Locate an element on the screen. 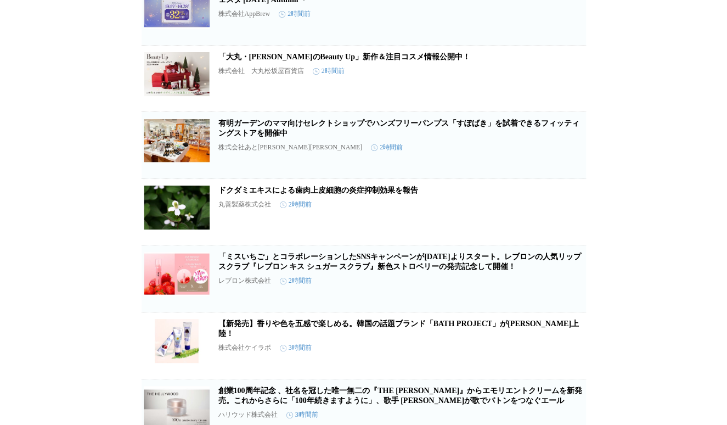 The width and height of the screenshot is (727, 425). p: 株式会社 大丸松坂屋百貨店 is located at coordinates (261, 71).